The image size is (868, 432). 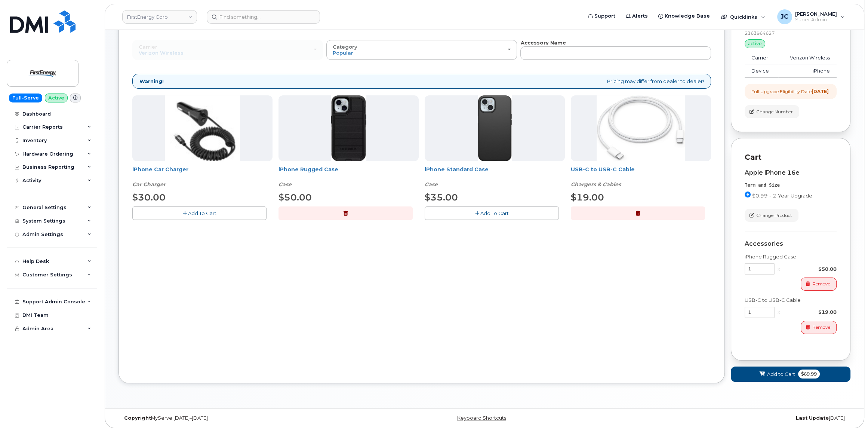 I want to click on td: iPhone, so click(x=807, y=71).